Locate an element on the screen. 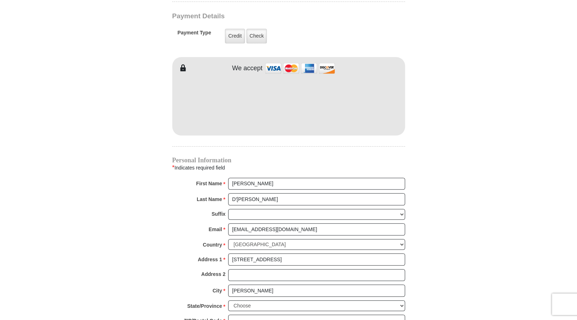 This screenshot has height=320, width=577. strong: City is located at coordinates (217, 291).